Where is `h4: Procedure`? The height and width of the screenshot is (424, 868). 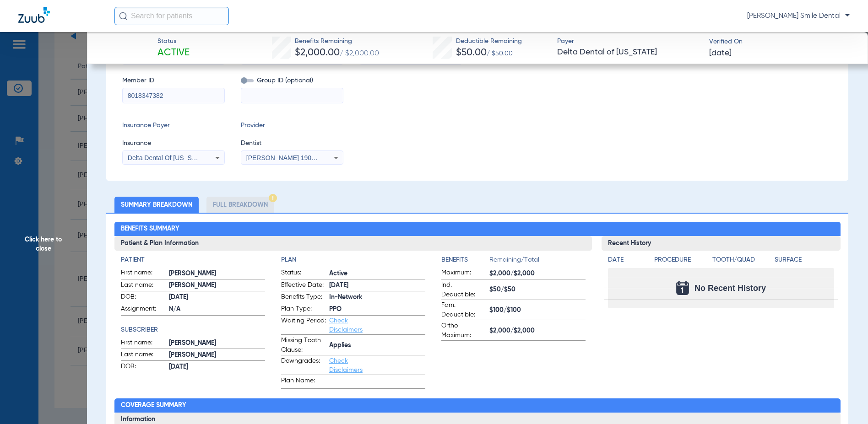 h4: Procedure is located at coordinates (682, 260).